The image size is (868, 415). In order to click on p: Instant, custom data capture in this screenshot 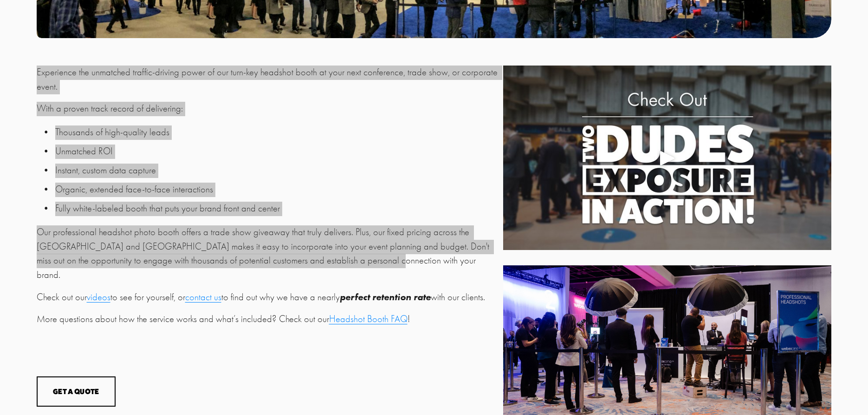, I will do `click(277, 170)`.